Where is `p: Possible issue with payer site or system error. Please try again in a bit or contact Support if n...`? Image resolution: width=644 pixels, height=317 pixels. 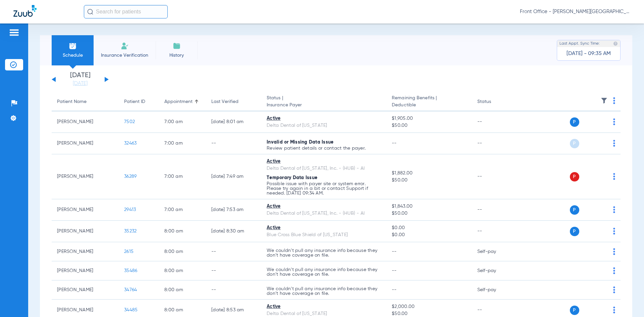 p: Possible issue with payer site or system error. Please try again in a bit or contact Support if n... is located at coordinates (324, 188).